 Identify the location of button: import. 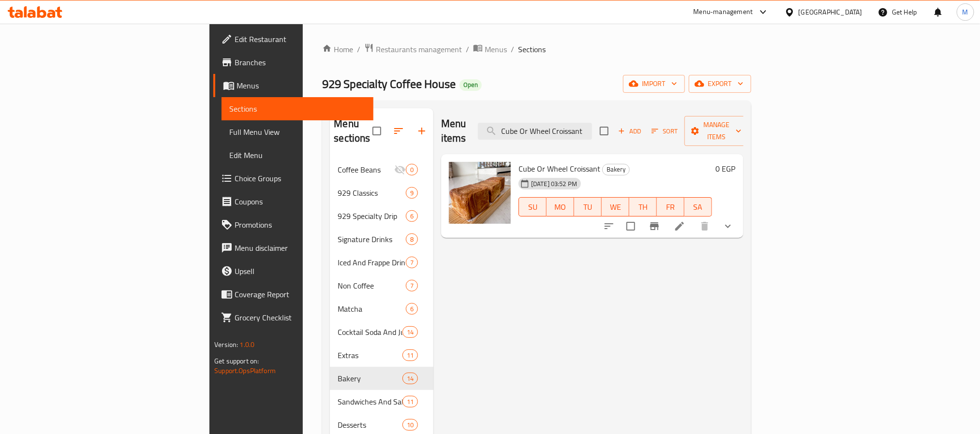
(654, 84).